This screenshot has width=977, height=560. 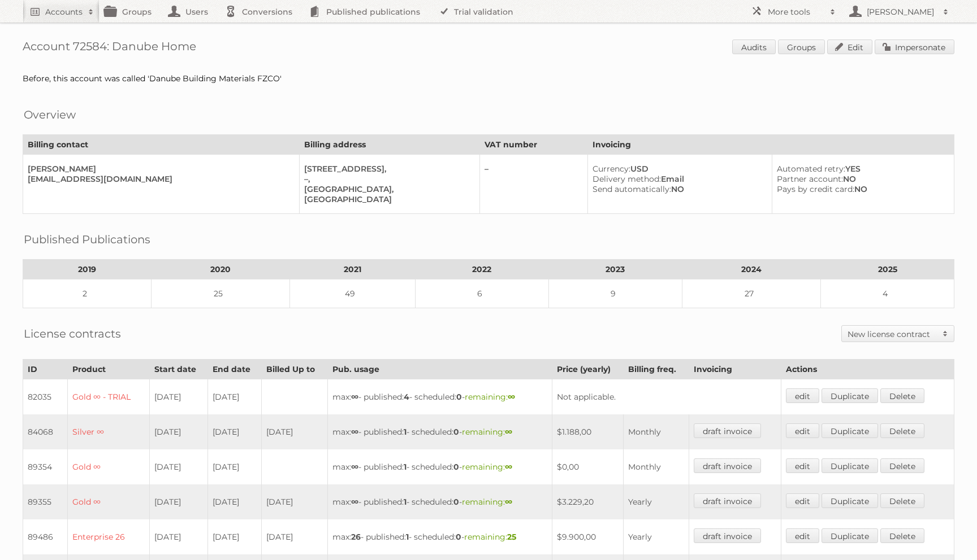 What do you see at coordinates (750, 269) in the screenshot?
I see `th: 2024` at bounding box center [750, 269].